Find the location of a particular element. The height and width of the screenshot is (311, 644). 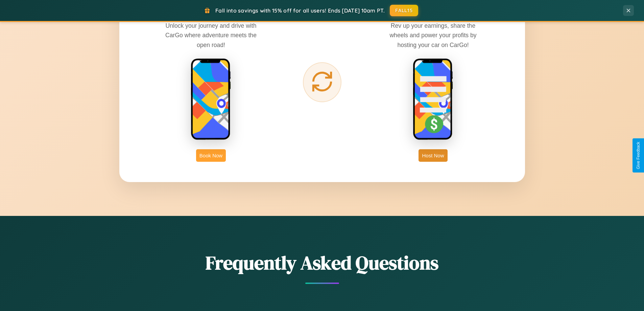

button: Host Now is located at coordinates (433, 155).